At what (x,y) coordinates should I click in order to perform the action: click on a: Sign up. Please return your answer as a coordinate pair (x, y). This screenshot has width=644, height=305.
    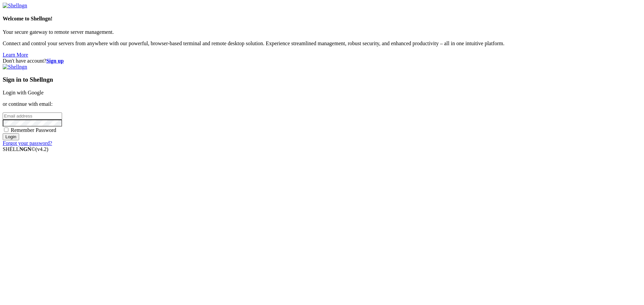
    Looking at the image, I should click on (55, 61).